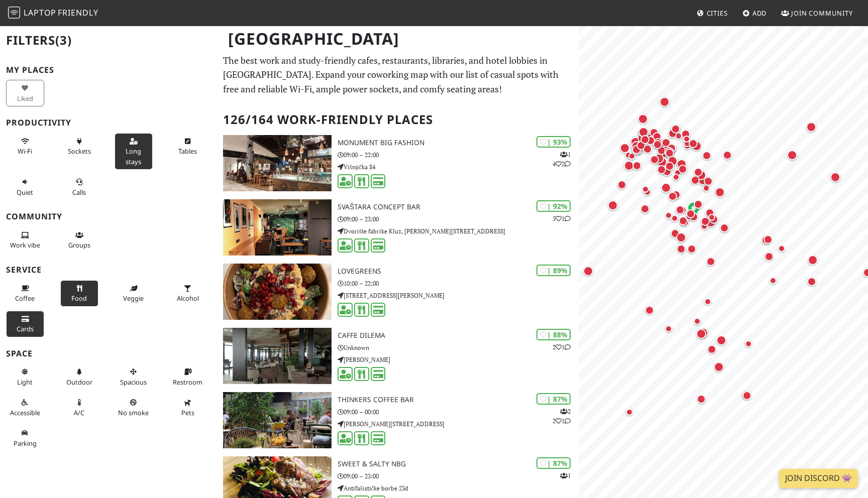 This screenshot has height=498, width=868. What do you see at coordinates (553, 334) in the screenshot?
I see `div: | 88%` at bounding box center [553, 334].